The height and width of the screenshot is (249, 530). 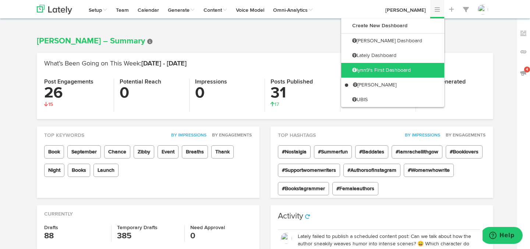 What do you see at coordinates (148, 133) in the screenshot?
I see `div: Top Keywords` at bounding box center [148, 133].